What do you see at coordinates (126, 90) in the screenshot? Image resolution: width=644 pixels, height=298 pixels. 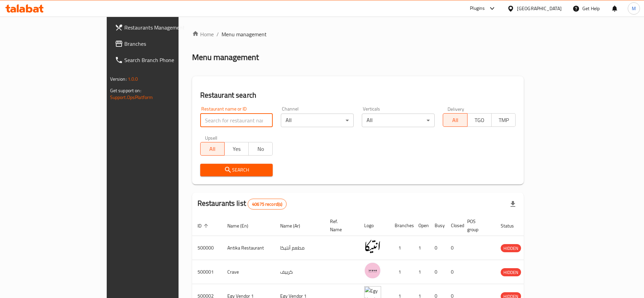 I see `span: Get support on:` at bounding box center [126, 90].